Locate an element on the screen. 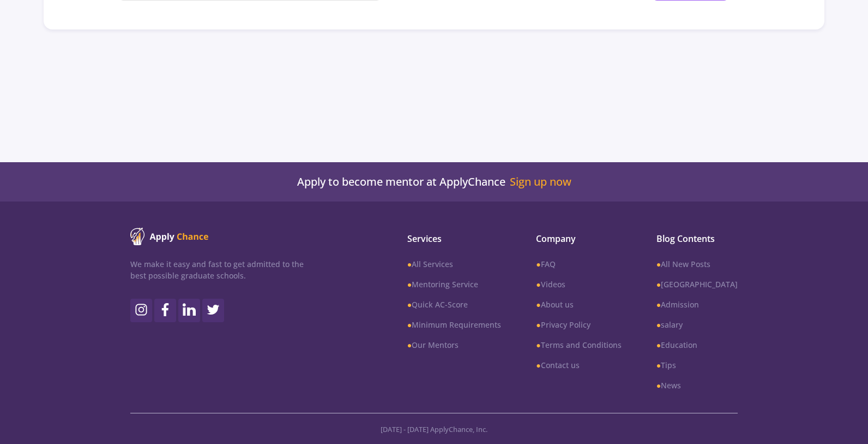 The width and height of the screenshot is (868, 444). a: ●Admission is located at coordinates (697, 304).